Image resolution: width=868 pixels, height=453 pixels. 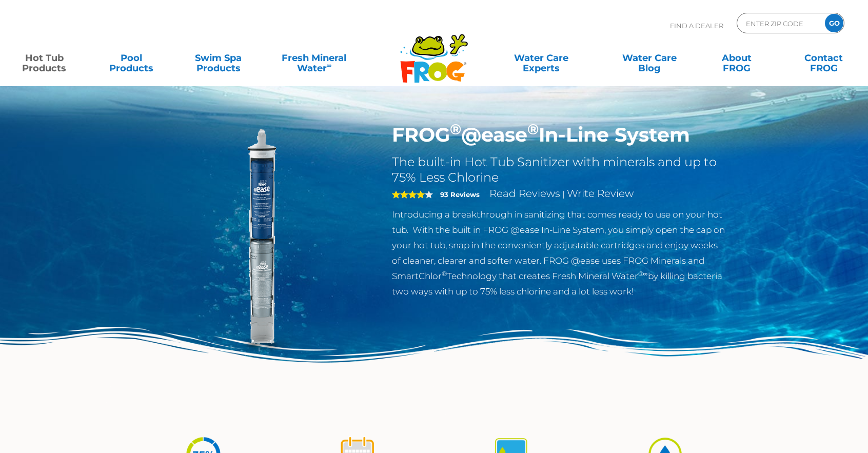 What do you see at coordinates (600, 194) in the screenshot?
I see `a: Write Review` at bounding box center [600, 194].